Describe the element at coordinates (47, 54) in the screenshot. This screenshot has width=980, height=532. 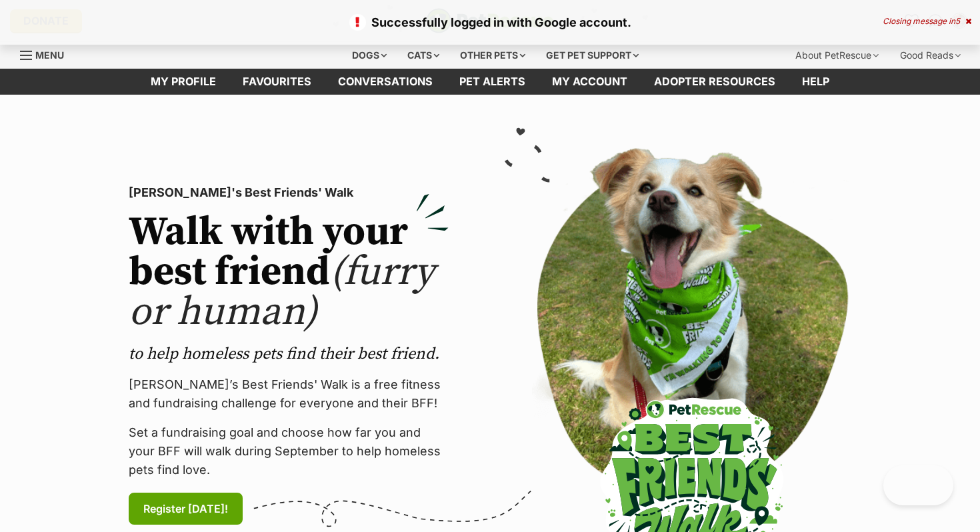
I see `a: Menu` at that location.